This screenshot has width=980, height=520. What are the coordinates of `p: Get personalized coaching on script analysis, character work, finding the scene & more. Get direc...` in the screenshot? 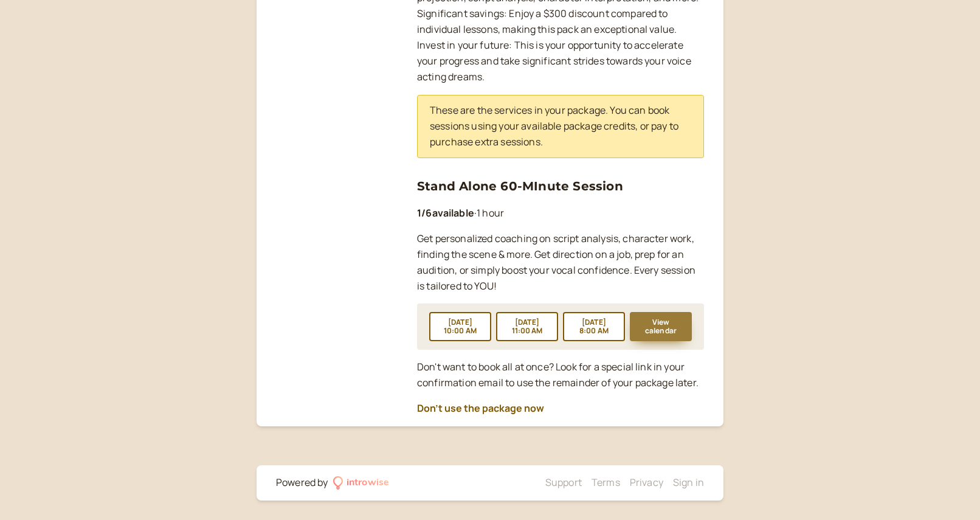 It's located at (561, 263).